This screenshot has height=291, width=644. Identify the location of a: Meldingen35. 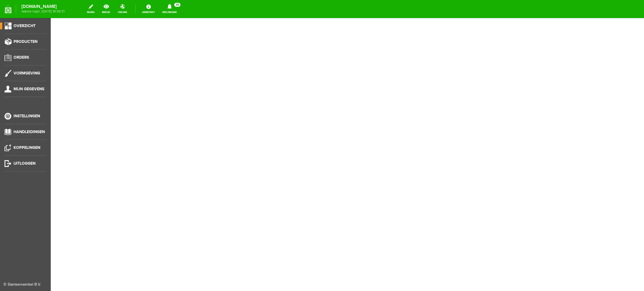
(170, 9).